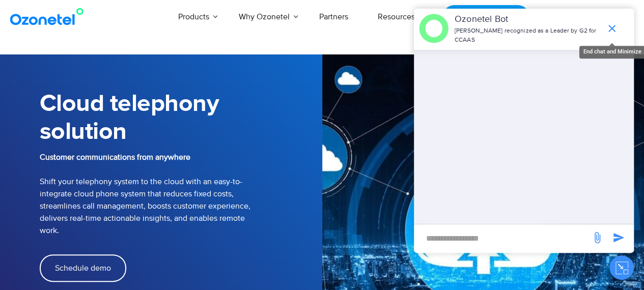  Describe the element at coordinates (115, 158) in the screenshot. I see `b: Customer communications from anywhere` at that location.